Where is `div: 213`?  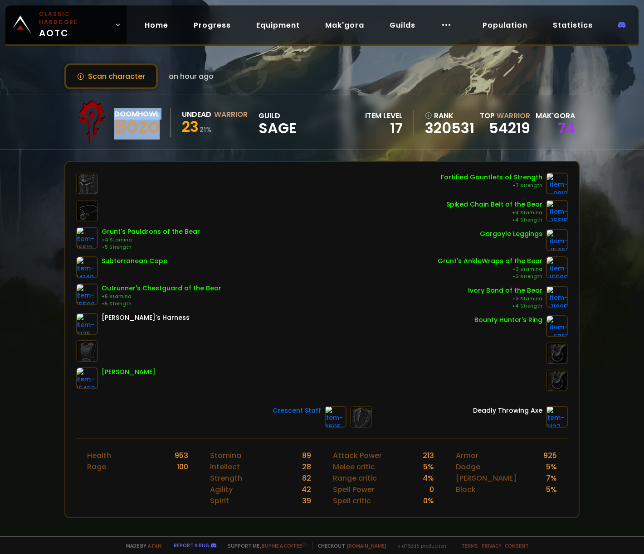 div: 213 is located at coordinates (428, 455).